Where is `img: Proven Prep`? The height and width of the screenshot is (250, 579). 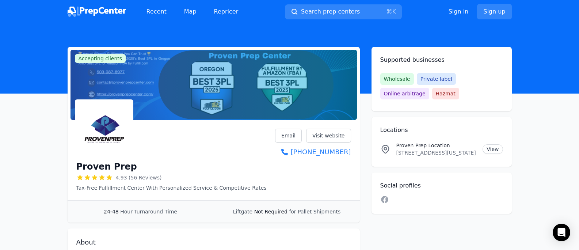 img: Proven Prep is located at coordinates (104, 129).